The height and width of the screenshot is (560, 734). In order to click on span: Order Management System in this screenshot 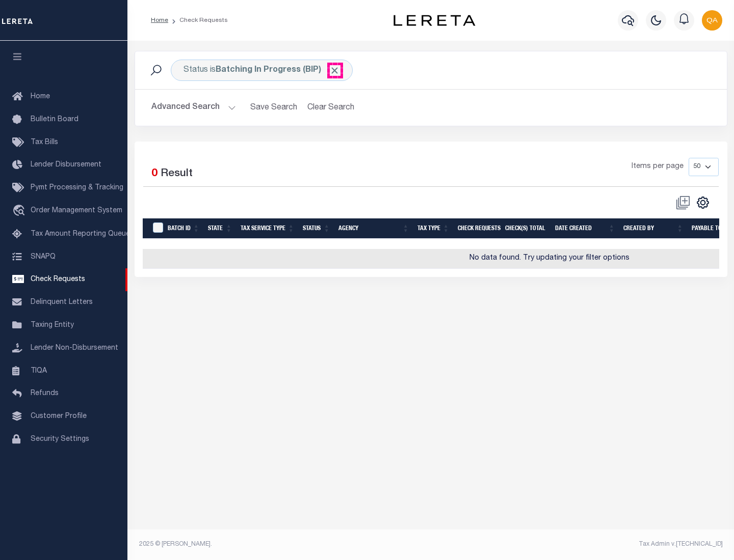, I will do `click(76, 211)`.